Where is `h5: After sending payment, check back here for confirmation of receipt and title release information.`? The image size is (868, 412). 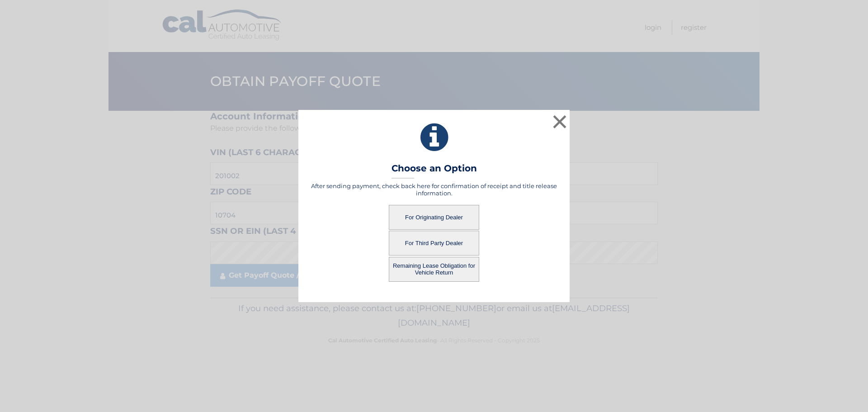 h5: After sending payment, check back here for confirmation of receipt and title release information. is located at coordinates (434, 189).